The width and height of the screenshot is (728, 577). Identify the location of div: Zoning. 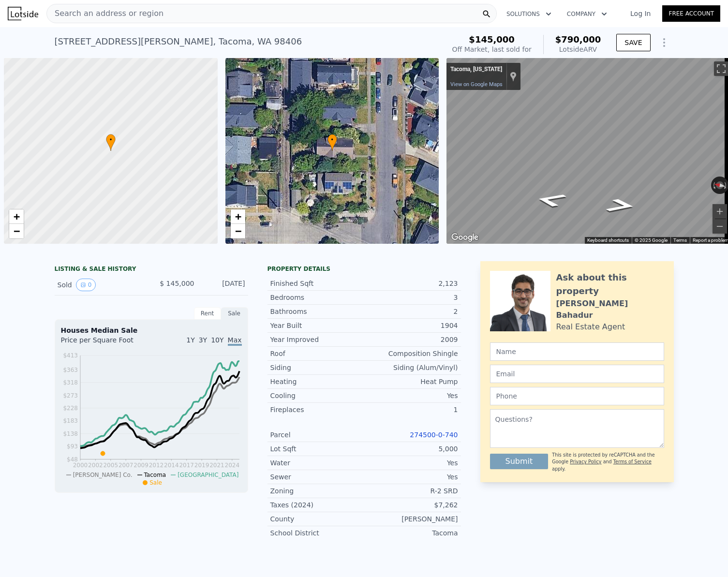
(317, 490).